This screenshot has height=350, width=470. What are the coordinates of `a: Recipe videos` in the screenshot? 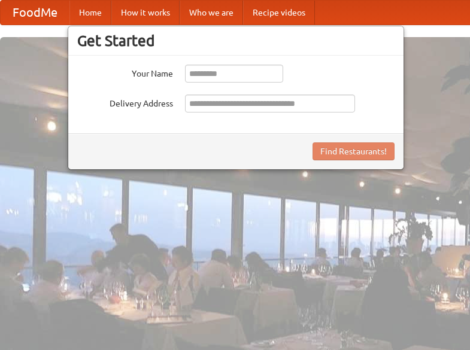 It's located at (279, 13).